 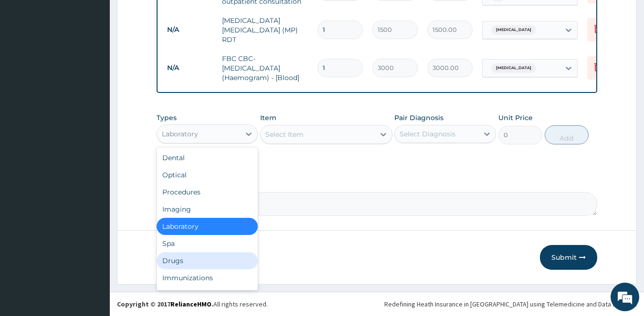 I want to click on label: Item, so click(x=269, y=118).